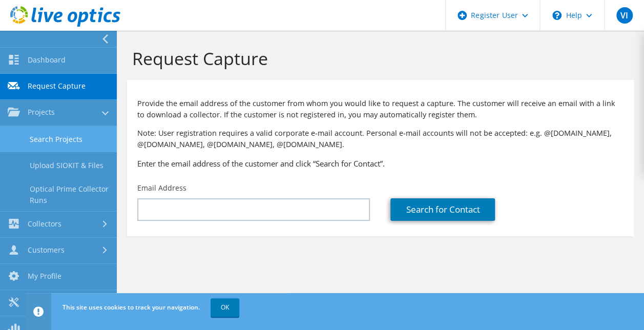 The width and height of the screenshot is (644, 330). Describe the element at coordinates (624, 15) in the screenshot. I see `span: VI` at that location.